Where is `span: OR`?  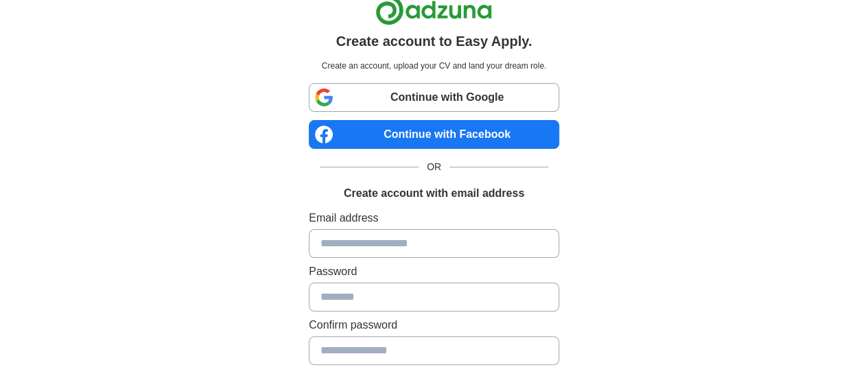 span: OR is located at coordinates (433, 166).